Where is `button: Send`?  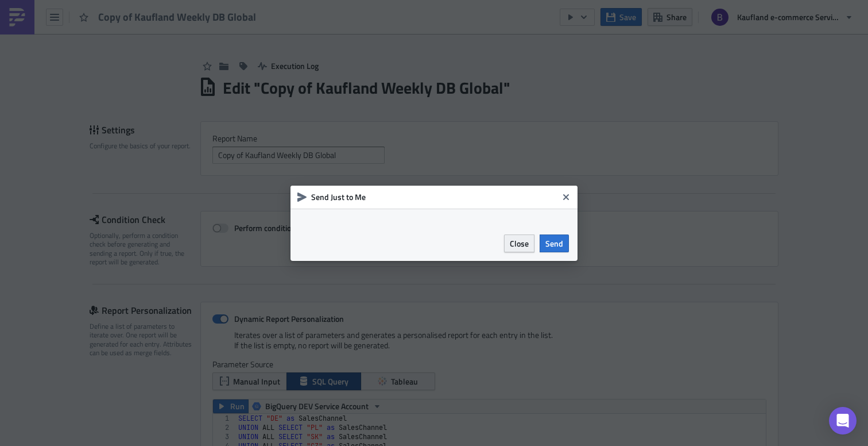 button: Send is located at coordinates (554, 243).